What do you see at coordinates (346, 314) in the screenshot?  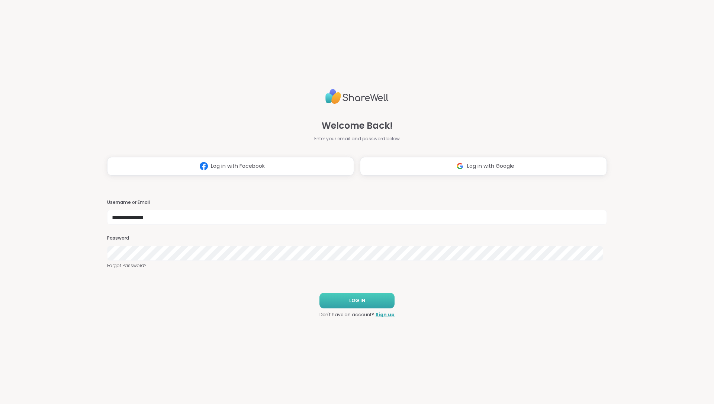 I see `span: Don't have an account?` at bounding box center [346, 314].